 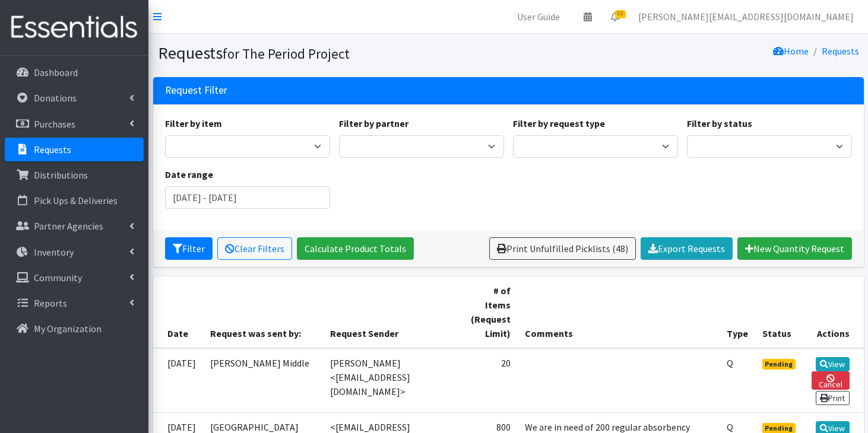 What do you see at coordinates (391, 312) in the screenshot?
I see `th: Request Sender` at bounding box center [391, 312].